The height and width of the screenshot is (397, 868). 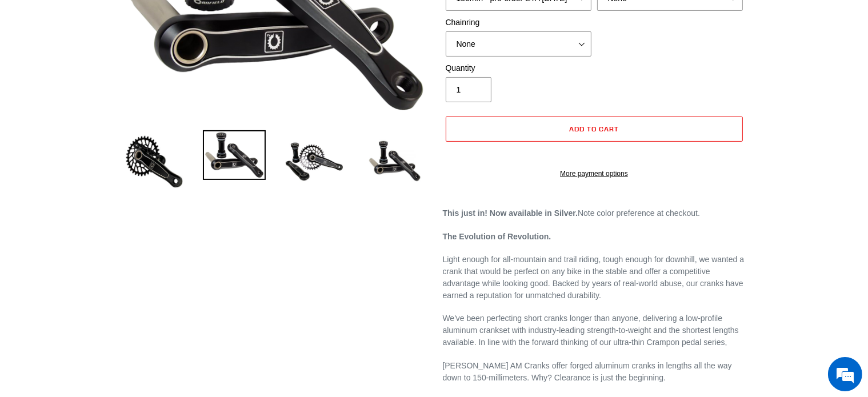 What do you see at coordinates (510, 213) in the screenshot?
I see `strong: This just in! Now available in Silver.` at bounding box center [510, 213].